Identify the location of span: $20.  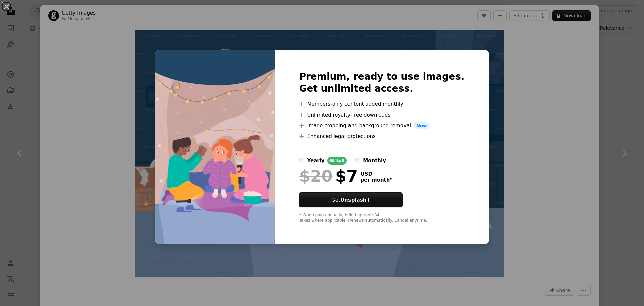
(316, 176).